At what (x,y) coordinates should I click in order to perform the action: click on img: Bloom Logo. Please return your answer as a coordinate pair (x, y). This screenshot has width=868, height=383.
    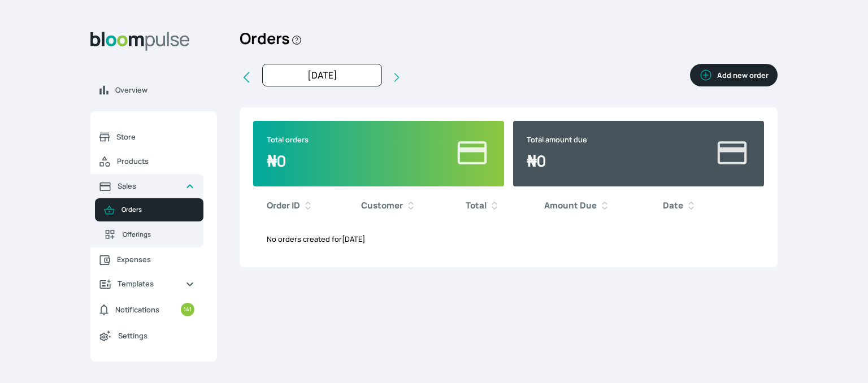
    Looking at the image, I should click on (140, 41).